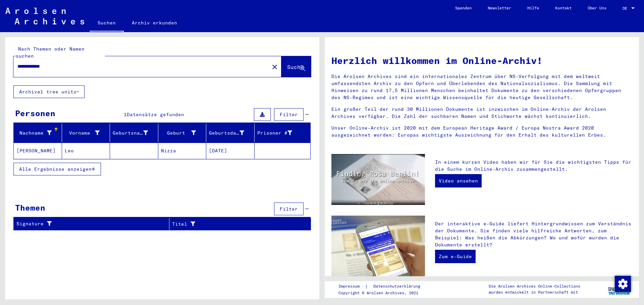  Describe the element at coordinates (35, 113) in the screenshot. I see `div: Personen` at that location.